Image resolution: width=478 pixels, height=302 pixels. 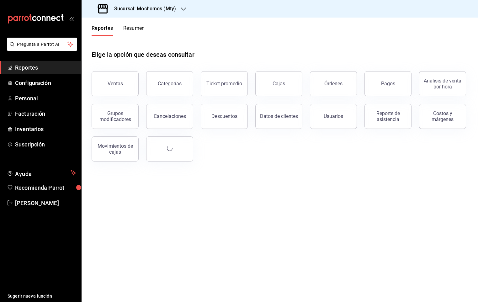 I want to click on button: Descuentos, so click(x=224, y=116).